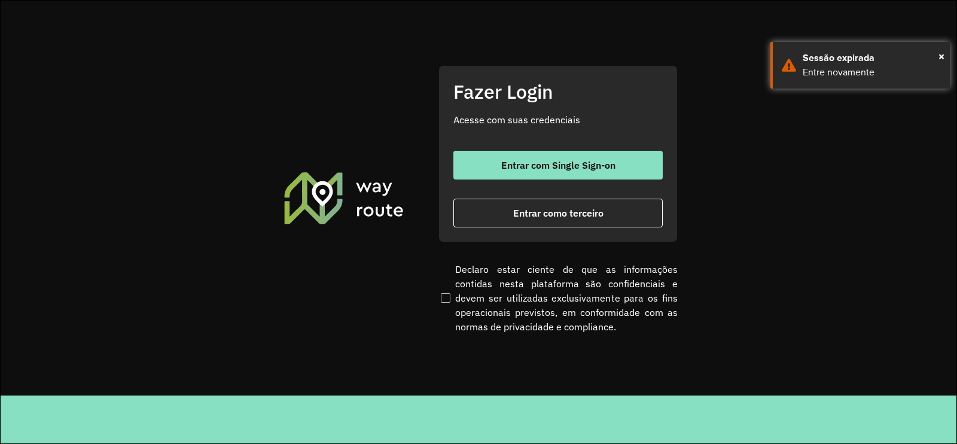 The image size is (957, 444). What do you see at coordinates (941, 56) in the screenshot?
I see `button: Close` at bounding box center [941, 56].